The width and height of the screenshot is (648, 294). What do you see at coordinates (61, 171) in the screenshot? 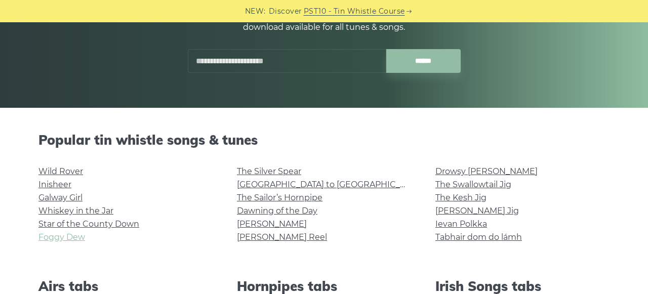
I see `a: Wild Rover` at bounding box center [61, 171].